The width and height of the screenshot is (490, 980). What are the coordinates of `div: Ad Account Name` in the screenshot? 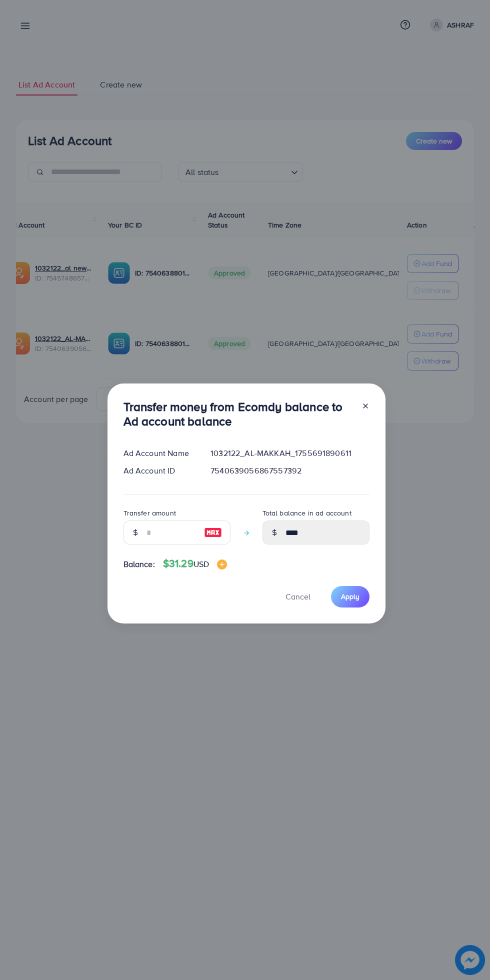 It's located at (159, 453).